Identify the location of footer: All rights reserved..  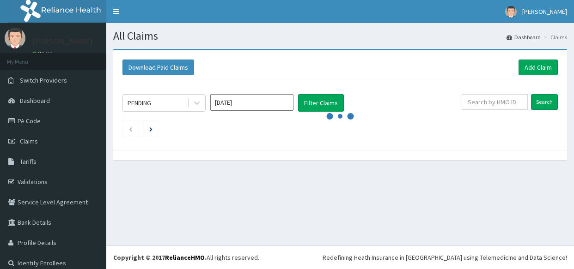
(340, 257).